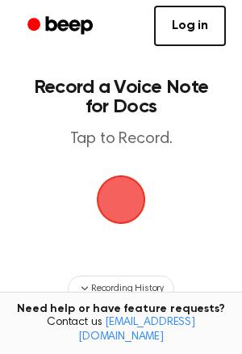  I want to click on a: Beep, so click(61, 26).